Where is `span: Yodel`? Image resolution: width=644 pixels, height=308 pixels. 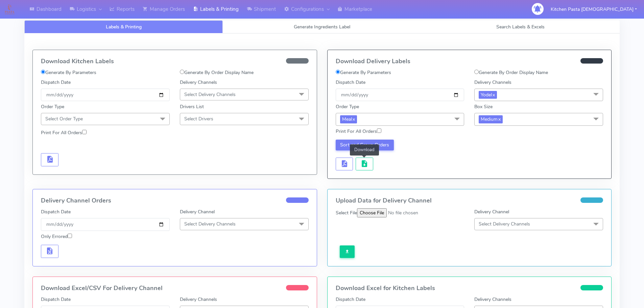
span: Yodel is located at coordinates (488, 95).